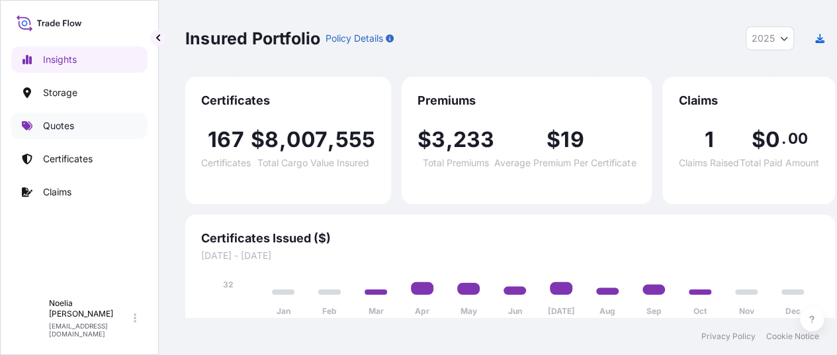 Image resolution: width=837 pixels, height=355 pixels. I want to click on span: Claims Raised, so click(709, 163).